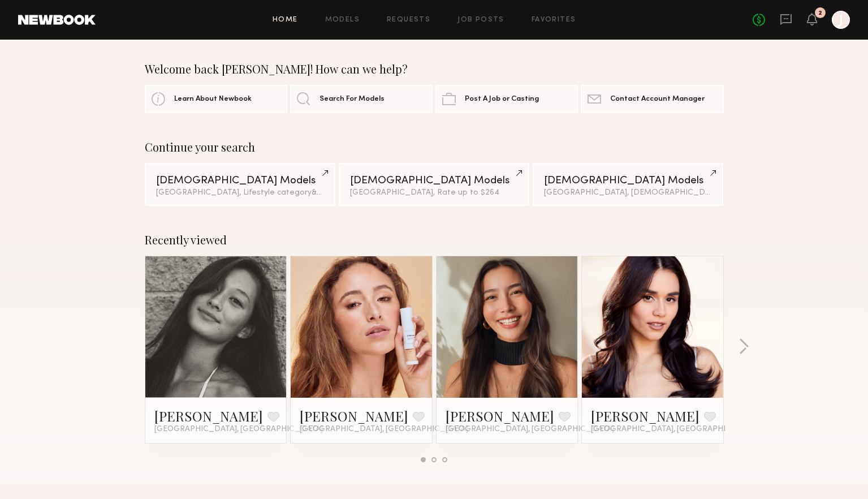  I want to click on a: Requests, so click(408, 20).